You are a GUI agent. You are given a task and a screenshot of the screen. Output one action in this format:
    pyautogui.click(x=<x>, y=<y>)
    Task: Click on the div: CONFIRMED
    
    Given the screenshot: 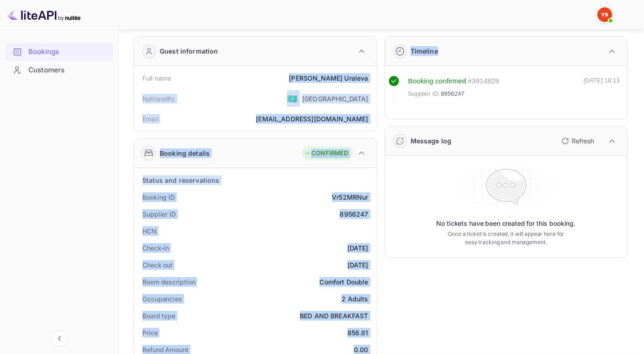 What is the action you would take?
    pyautogui.click(x=326, y=153)
    